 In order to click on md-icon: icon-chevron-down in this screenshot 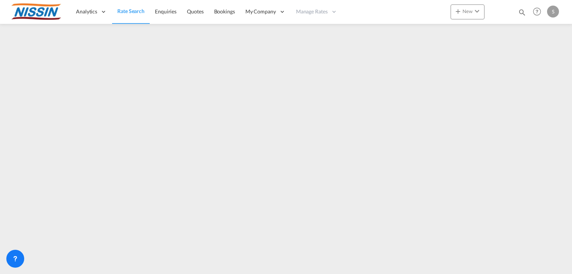, I will do `click(477, 11)`.